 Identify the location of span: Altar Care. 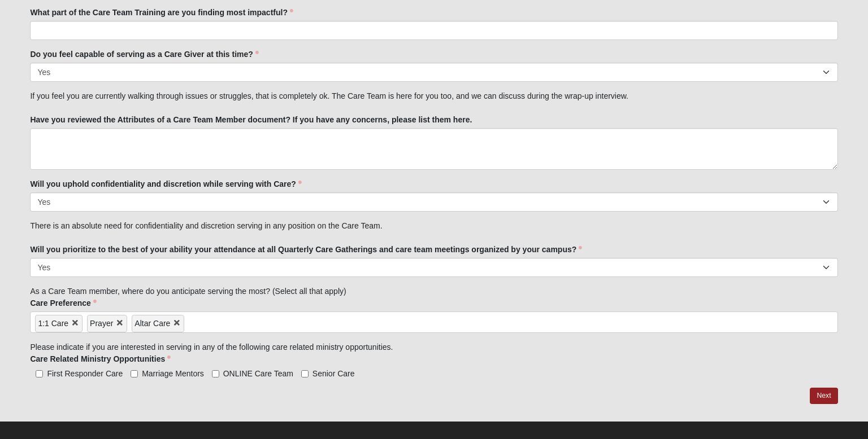
(152, 323).